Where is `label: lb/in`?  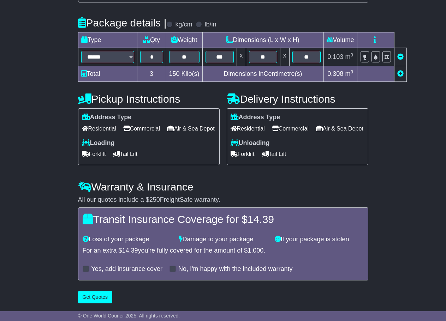 label: lb/in is located at coordinates (210, 25).